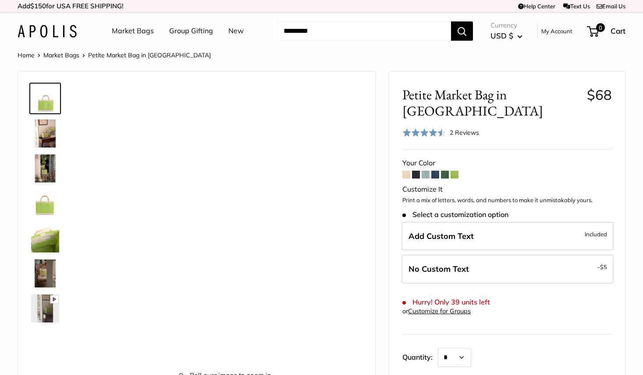  Describe the element at coordinates (436, 312) in the screenshot. I see `div: or` at that location.